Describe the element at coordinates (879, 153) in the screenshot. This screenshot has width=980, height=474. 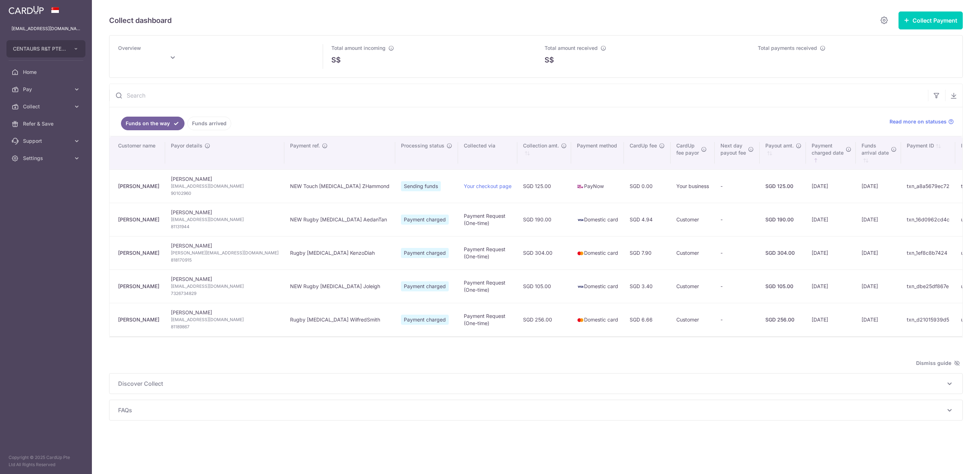
I see `th: Fundsarrival date : activate to sort column ascending` at that location.